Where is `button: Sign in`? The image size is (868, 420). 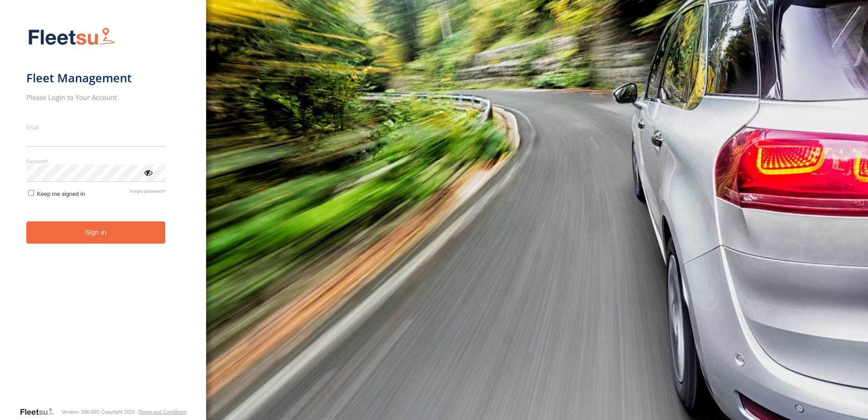
button: Sign in is located at coordinates (95, 232).